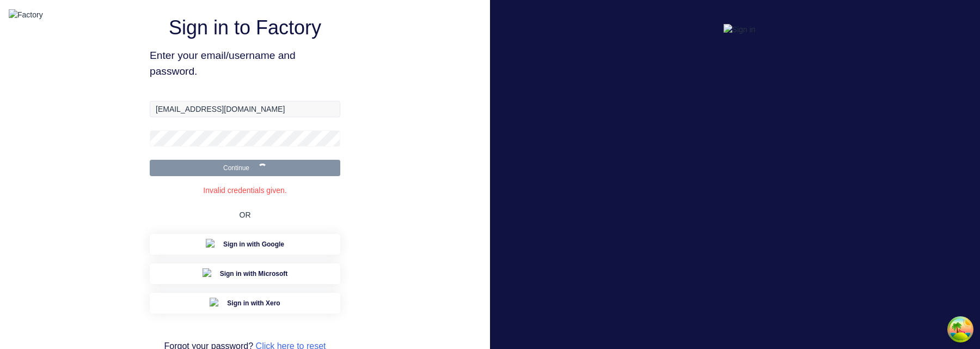 The image size is (980, 349). What do you see at coordinates (212, 245) in the screenshot?
I see `img: Google Sign in` at bounding box center [212, 245].